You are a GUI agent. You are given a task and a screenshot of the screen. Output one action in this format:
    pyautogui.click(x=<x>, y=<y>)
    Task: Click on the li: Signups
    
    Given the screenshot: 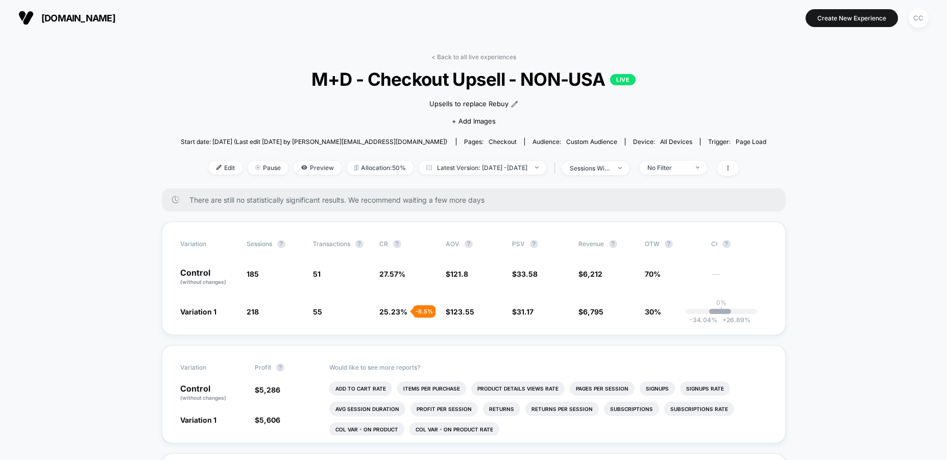 What is the action you would take?
    pyautogui.click(x=657, y=389)
    